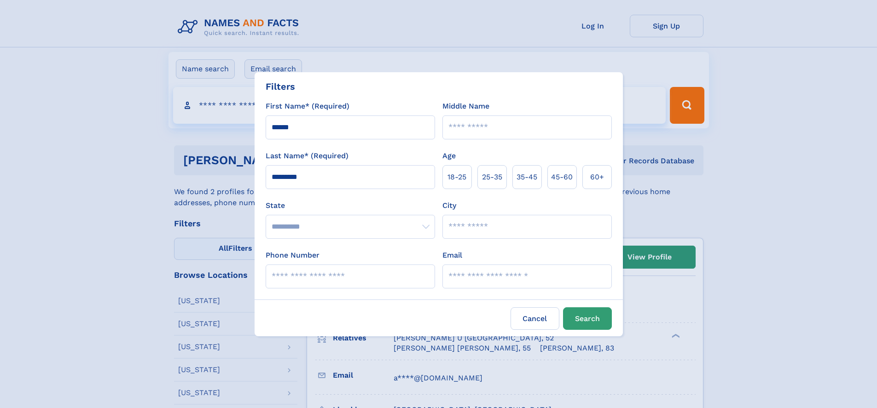 The image size is (877, 408). Describe the element at coordinates (350, 206) in the screenshot. I see `label: State` at that location.